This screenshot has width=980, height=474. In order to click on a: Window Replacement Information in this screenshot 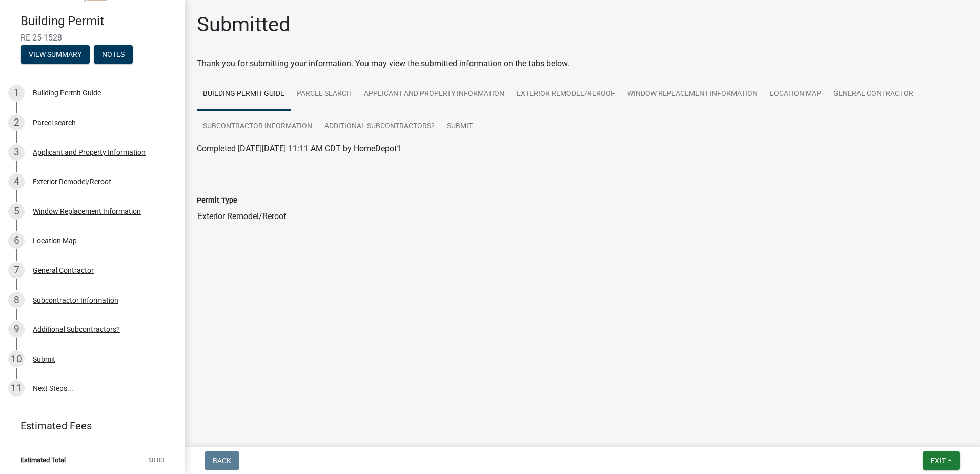, I will do `click(693, 94)`.